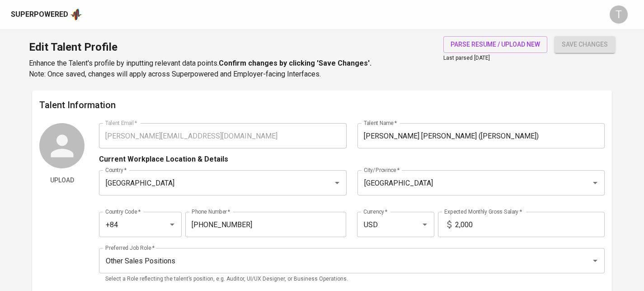 This screenshot has width=644, height=291. I want to click on div: T, so click(618, 14).